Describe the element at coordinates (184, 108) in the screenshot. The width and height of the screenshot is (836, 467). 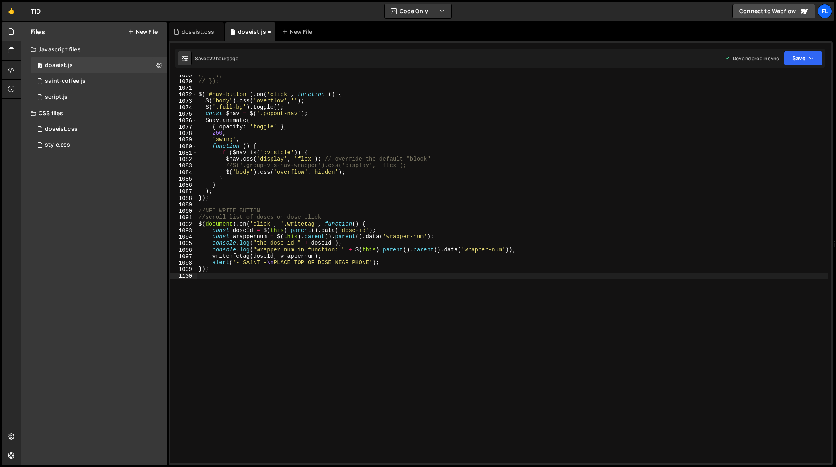
I see `div: 1074` at that location.